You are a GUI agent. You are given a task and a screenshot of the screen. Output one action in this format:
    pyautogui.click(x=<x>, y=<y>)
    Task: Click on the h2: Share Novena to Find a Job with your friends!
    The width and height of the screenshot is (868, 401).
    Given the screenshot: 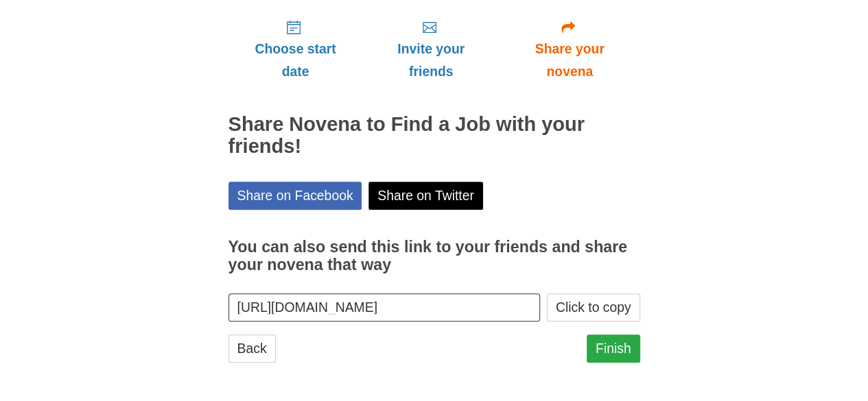 What is the action you would take?
    pyautogui.click(x=434, y=135)
    